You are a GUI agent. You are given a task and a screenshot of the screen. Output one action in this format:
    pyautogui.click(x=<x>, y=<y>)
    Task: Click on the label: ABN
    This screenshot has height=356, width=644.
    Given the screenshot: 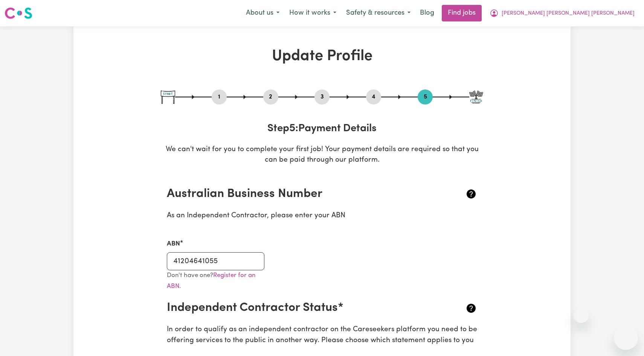 What is the action you would take?
    pyautogui.click(x=173, y=244)
    